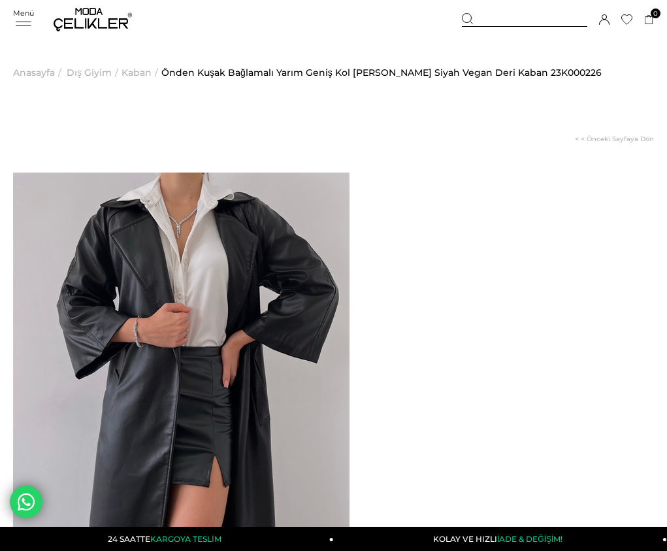 The image size is (667, 551). What do you see at coordinates (34, 73) in the screenshot?
I see `a: Anasayfa` at bounding box center [34, 73].